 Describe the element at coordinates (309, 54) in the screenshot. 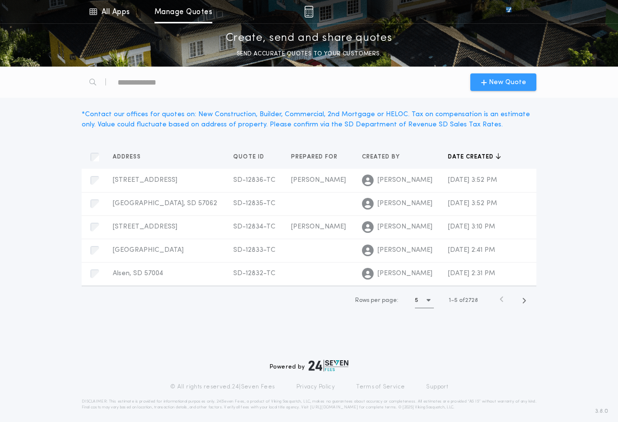

I see `p: SEND ACCURATE QUOTES TO YOUR CUSTOMERS.` at that location.